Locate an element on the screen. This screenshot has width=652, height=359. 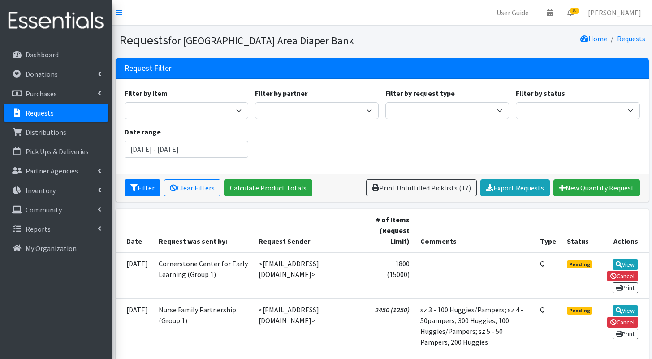
label: Filter by item is located at coordinates (146, 93).